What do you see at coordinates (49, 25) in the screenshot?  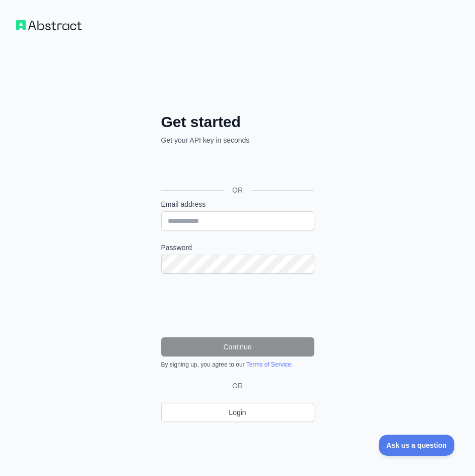 I see `img: Workflow` at bounding box center [49, 25].